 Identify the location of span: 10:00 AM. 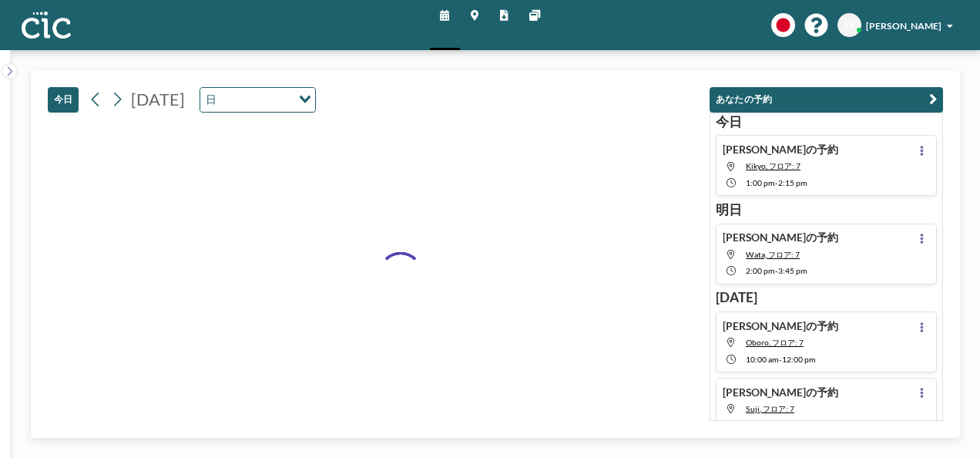
(762, 359).